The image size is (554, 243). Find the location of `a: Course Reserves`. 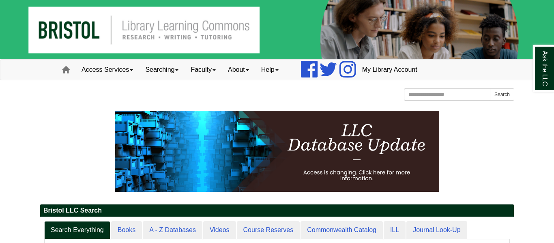

a: Course Reserves is located at coordinates (268, 230).